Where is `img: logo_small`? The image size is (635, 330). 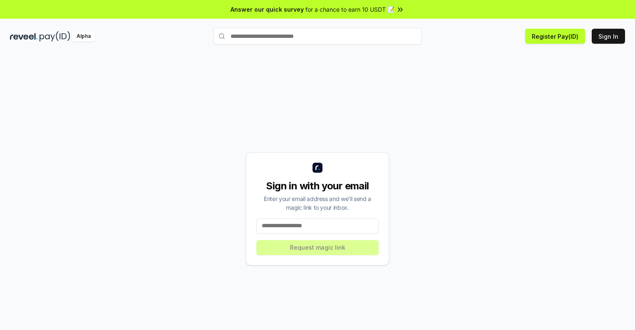 img: logo_small is located at coordinates (318, 168).